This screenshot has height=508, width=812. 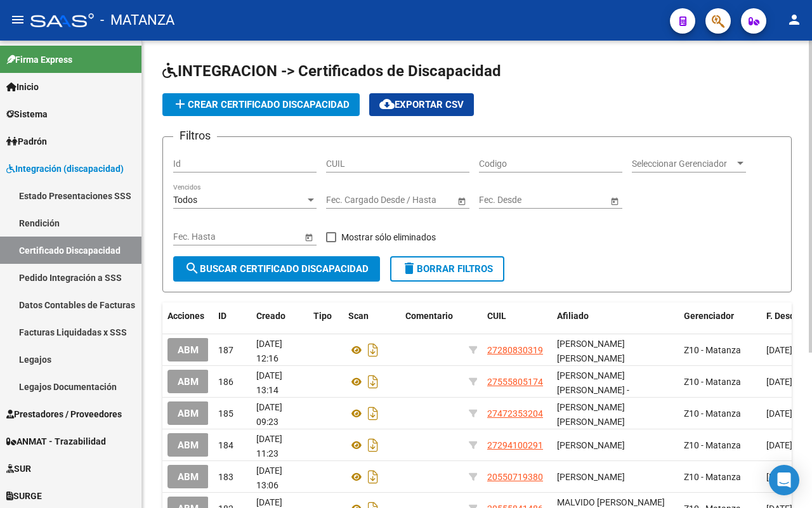 I want to click on span: Firma Express, so click(x=40, y=60).